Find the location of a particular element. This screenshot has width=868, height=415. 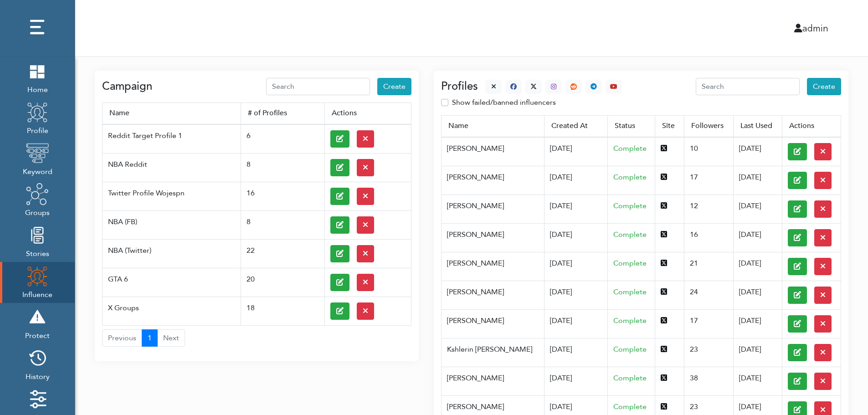

td: 21 is located at coordinates (708, 266).